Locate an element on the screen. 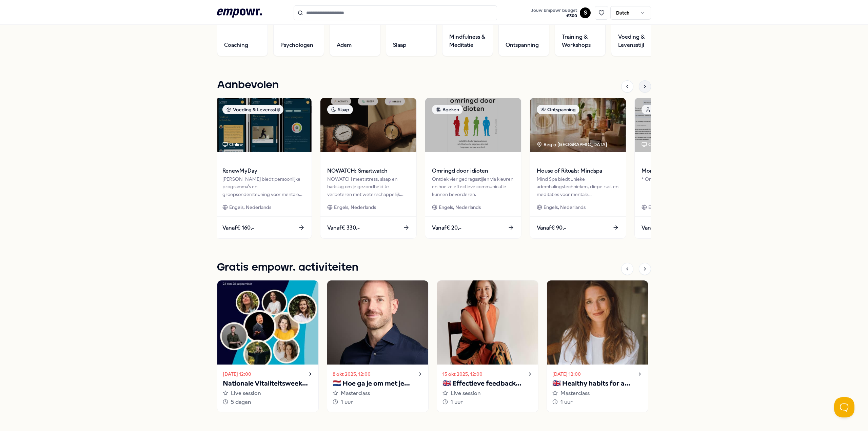  span: Omringd door idioten is located at coordinates (473, 171).